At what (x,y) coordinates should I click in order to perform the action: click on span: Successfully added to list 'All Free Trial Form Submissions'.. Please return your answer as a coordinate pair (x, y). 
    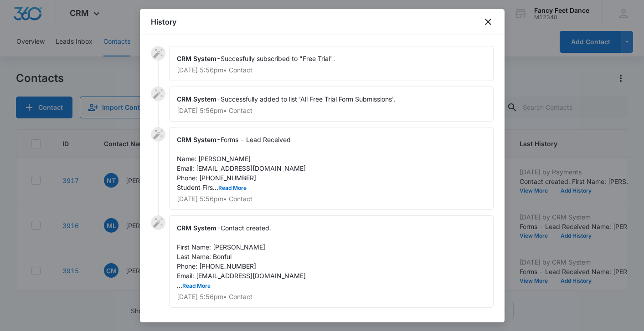
    Looking at the image, I should click on (308, 99).